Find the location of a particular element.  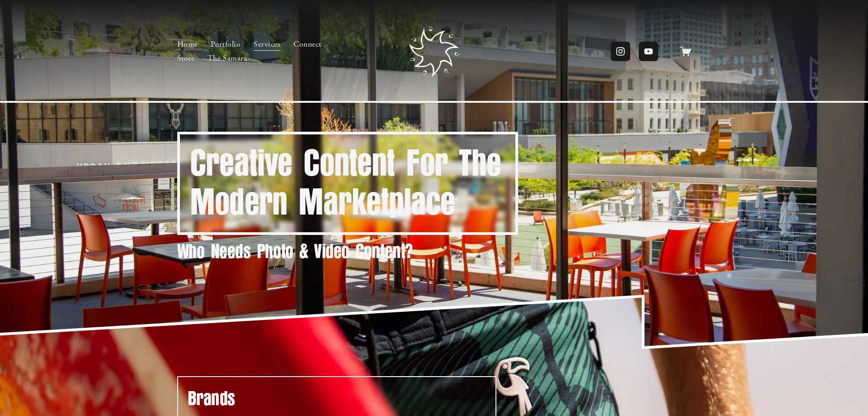

a: Services is located at coordinates (267, 44).